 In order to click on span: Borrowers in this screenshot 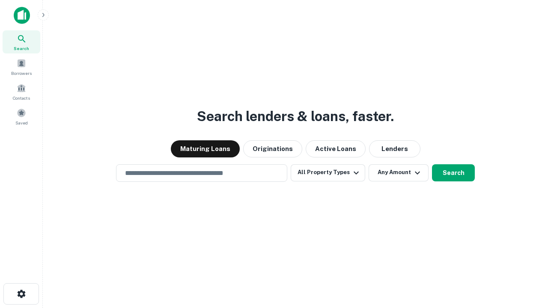, I will do `click(21, 73)`.